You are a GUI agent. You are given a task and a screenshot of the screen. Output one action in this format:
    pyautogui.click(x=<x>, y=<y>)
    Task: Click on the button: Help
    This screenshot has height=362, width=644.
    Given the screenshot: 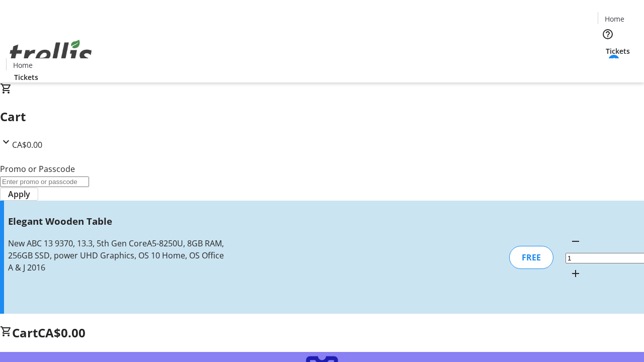 What is the action you would take?
    pyautogui.click(x=608, y=34)
    